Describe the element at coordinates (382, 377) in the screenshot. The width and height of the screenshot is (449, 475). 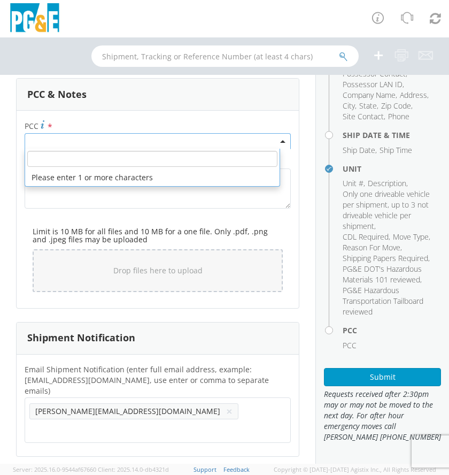
I see `button: Submit` at that location.